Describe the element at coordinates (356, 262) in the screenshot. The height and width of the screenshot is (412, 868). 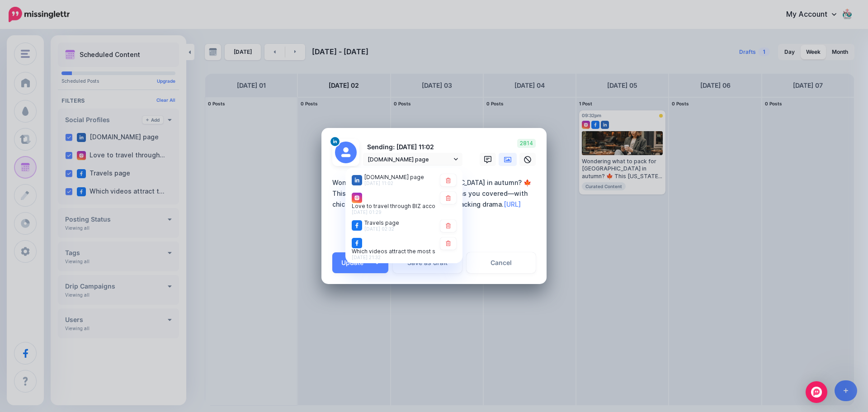
I see `span: Update` at that location.